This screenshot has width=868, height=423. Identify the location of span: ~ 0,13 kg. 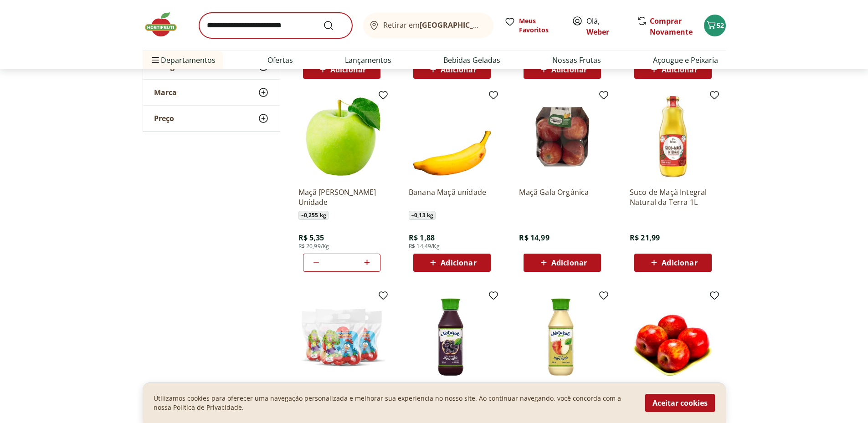
(422, 216).